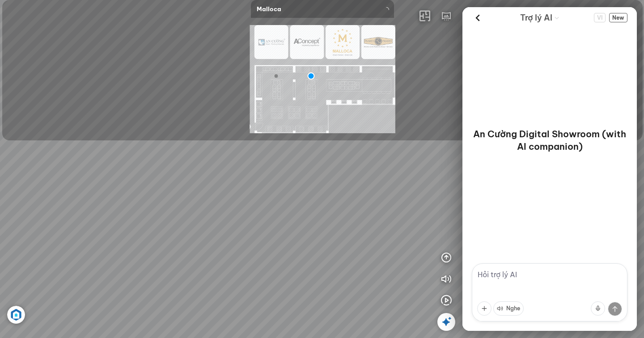 The width and height of the screenshot is (644, 338). What do you see at coordinates (536, 18) in the screenshot?
I see `span: Trợ lý AI` at bounding box center [536, 18].